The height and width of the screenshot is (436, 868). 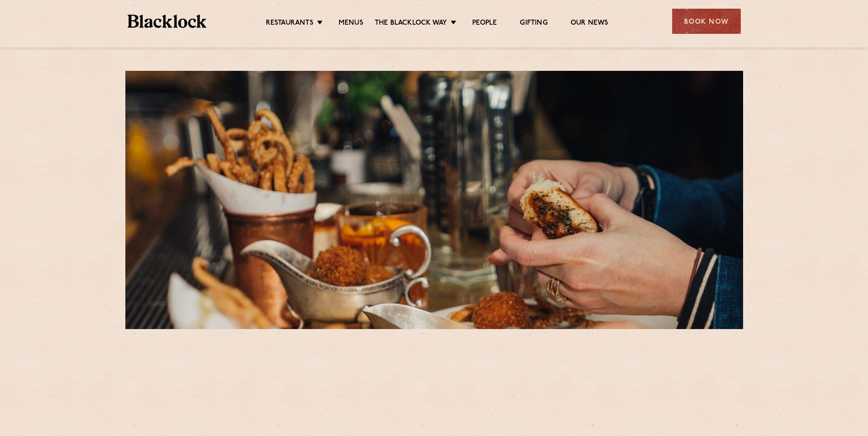 I want to click on a: Restaurants, so click(x=290, y=24).